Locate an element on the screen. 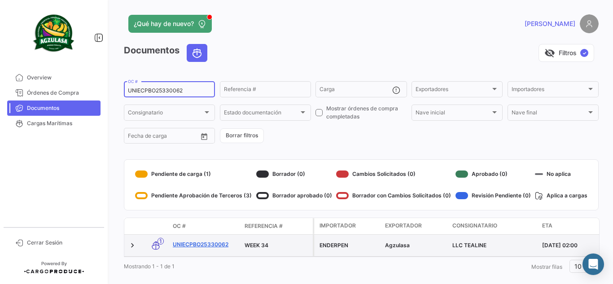 The image size is (613, 284). button: Borrar filtros is located at coordinates (242, 135).